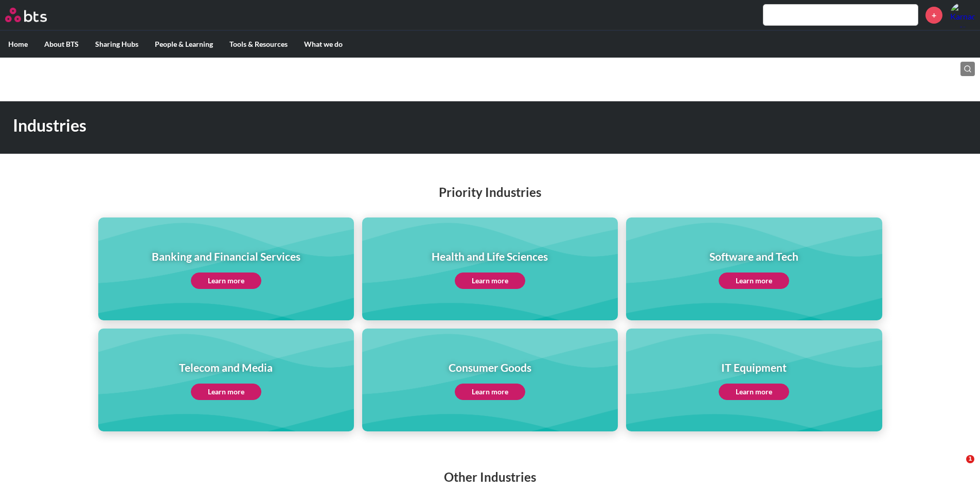 The width and height of the screenshot is (980, 490). What do you see at coordinates (226, 367) in the screenshot?
I see `h1: Telecom and Media` at bounding box center [226, 367].